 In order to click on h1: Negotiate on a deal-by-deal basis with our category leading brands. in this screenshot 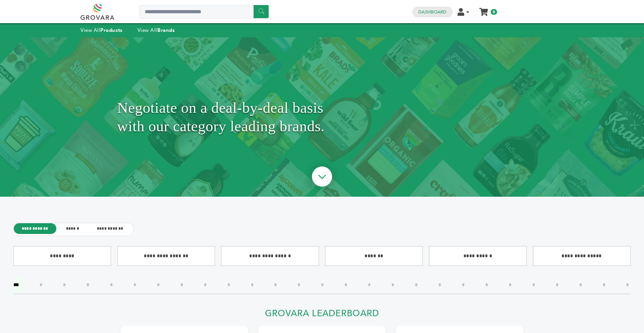, I will do `click(322, 117)`.